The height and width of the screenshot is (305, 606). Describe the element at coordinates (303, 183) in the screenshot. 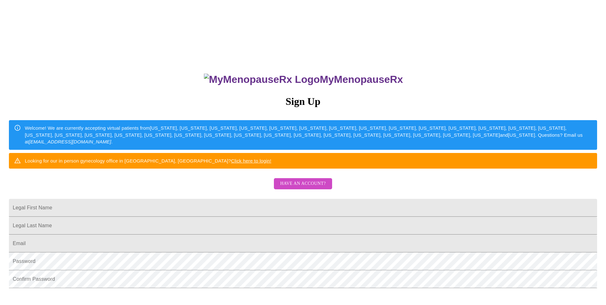

I see `span: Have an account?` at that location.